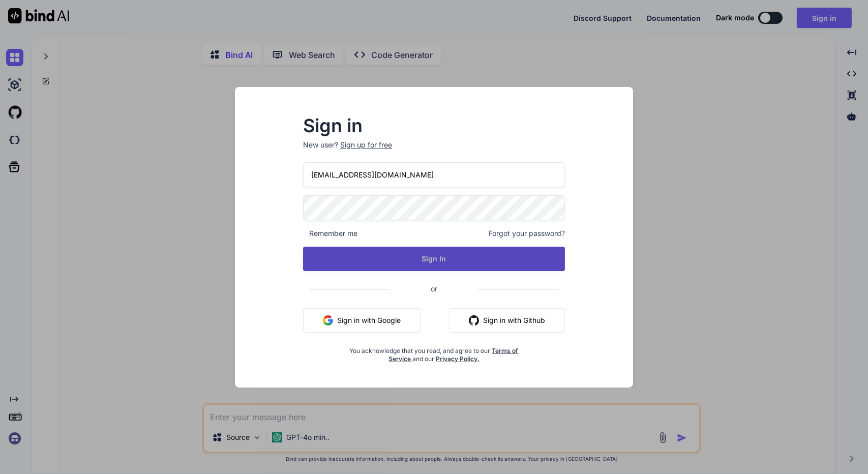 The width and height of the screenshot is (868, 474). What do you see at coordinates (434, 352) in the screenshot?
I see `div: You acknowledge that you read, and agree to our and our` at bounding box center [434, 352].